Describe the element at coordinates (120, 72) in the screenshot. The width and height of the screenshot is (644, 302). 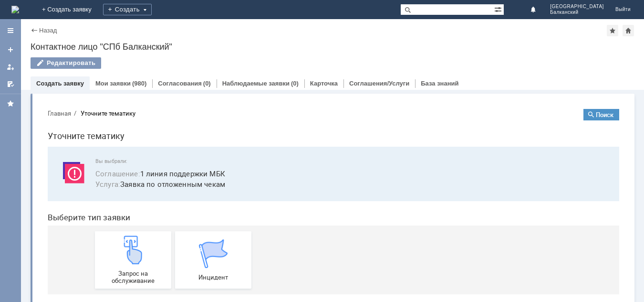
I see `button: Соглашение:1 линия поддержки МБК` at that location.